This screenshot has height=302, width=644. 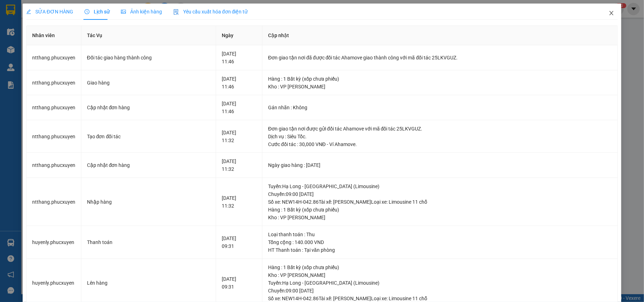 I want to click on div: Đơn giao tận nơi được gửi đối tác Ahamove với mã đối tác 25LKVGUZ., so click(x=440, y=129).